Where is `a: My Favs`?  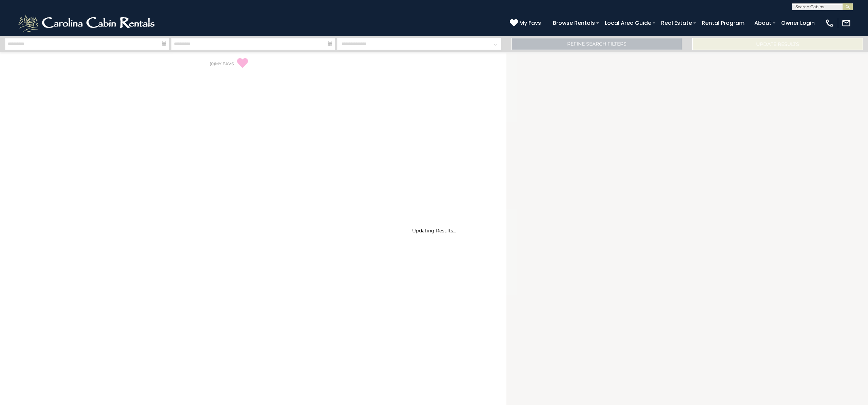 a: My Favs is located at coordinates (526, 23).